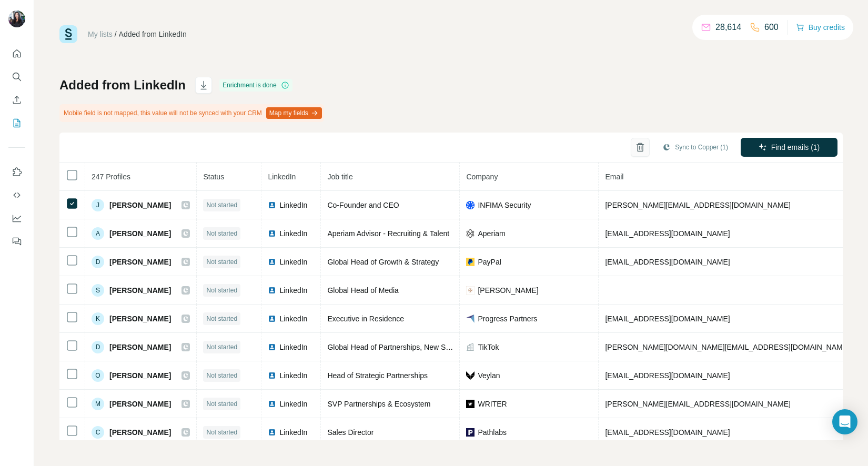  Describe the element at coordinates (100, 34) in the screenshot. I see `a: My lists` at that location.